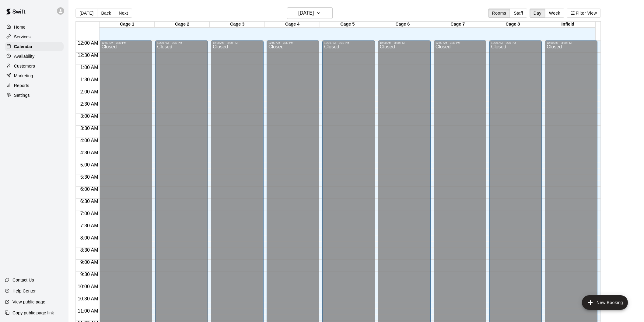  I want to click on div: Availability, so click(34, 56).